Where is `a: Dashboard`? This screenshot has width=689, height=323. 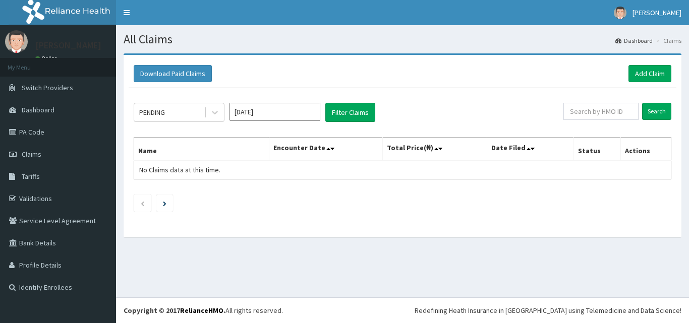 a: Dashboard is located at coordinates (634, 40).